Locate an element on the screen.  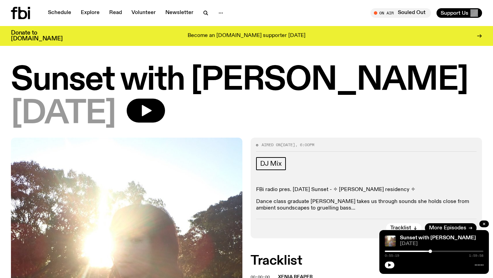
span: Tracklist is located at coordinates (400, 228).